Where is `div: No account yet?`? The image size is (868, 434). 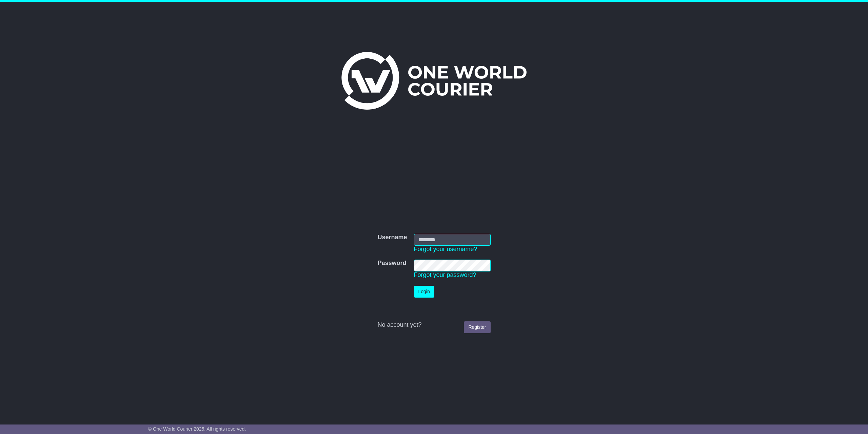
div: No account yet? is located at coordinates (434, 325).